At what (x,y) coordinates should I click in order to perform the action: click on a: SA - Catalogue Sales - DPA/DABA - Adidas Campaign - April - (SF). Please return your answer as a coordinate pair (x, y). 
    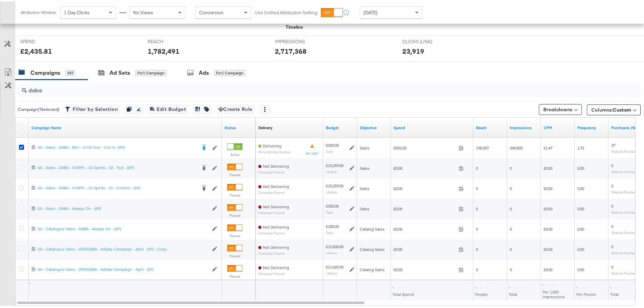
    Looking at the image, I should click on (123, 268).